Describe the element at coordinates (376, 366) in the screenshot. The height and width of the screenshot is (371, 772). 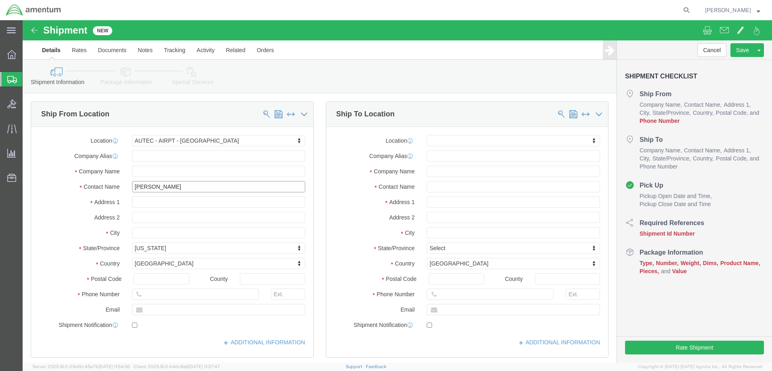
I see `a: Feedback` at that location.